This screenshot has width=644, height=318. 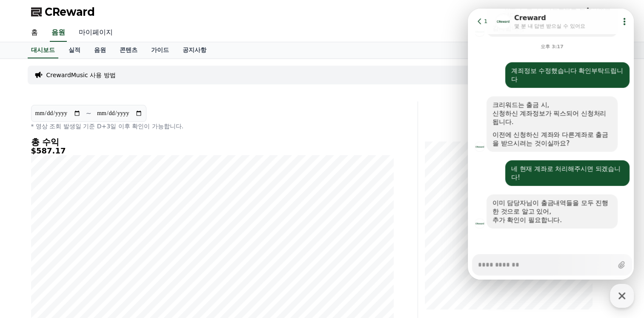 What do you see at coordinates (84, 130) in the screenshot?
I see `div: 이전에 신청하신 계좌와 다른계좌로 출금을 받으시려는 것이실까요?` at bounding box center [84, 130].